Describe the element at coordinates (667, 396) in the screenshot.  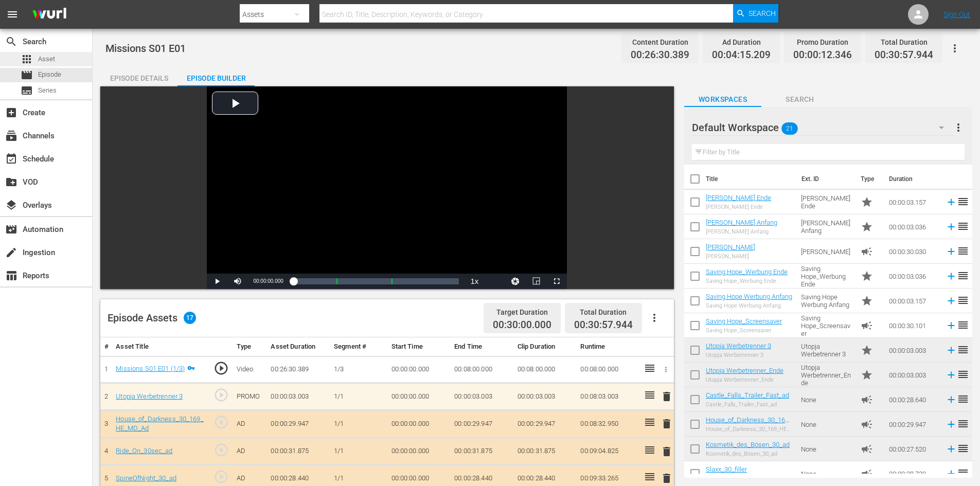
I see `span: delete` at that location.